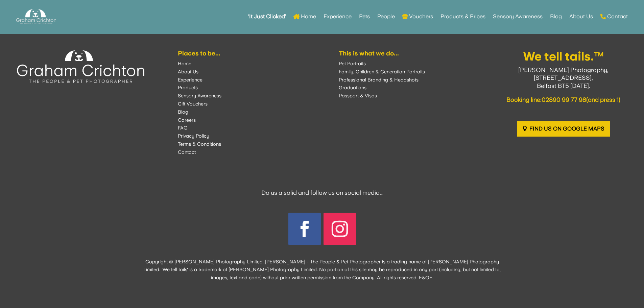 This screenshot has height=308, width=644. What do you see at coordinates (358, 96) in the screenshot?
I see `a: Passport & Visas` at bounding box center [358, 96].